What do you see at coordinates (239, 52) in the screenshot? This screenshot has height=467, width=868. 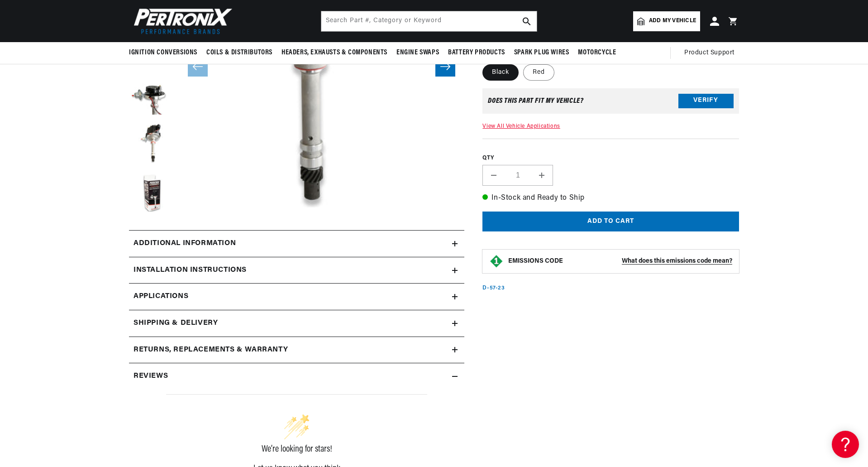 I see `span: Coils & Distributors` at bounding box center [239, 52].